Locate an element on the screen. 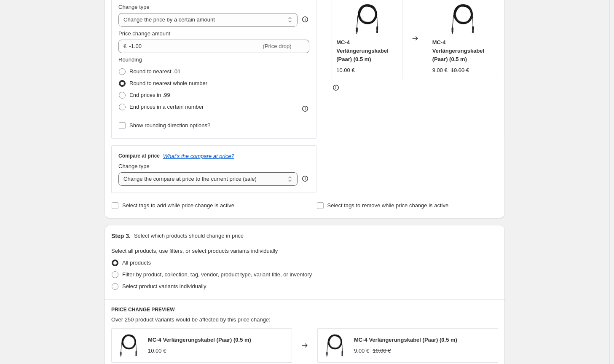 This screenshot has height=364, width=614. span: End prices in a certain number is located at coordinates (167, 107).